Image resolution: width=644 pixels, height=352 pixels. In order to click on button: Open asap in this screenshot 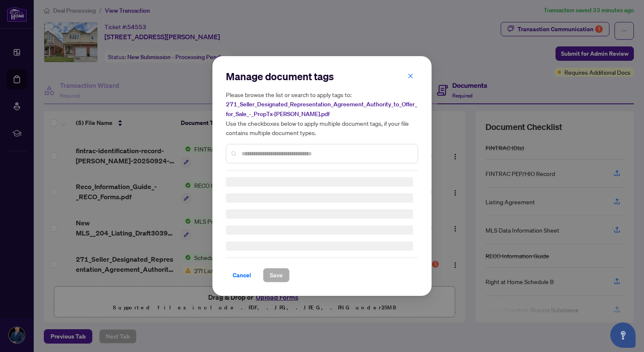, I will do `click(623, 335)`.